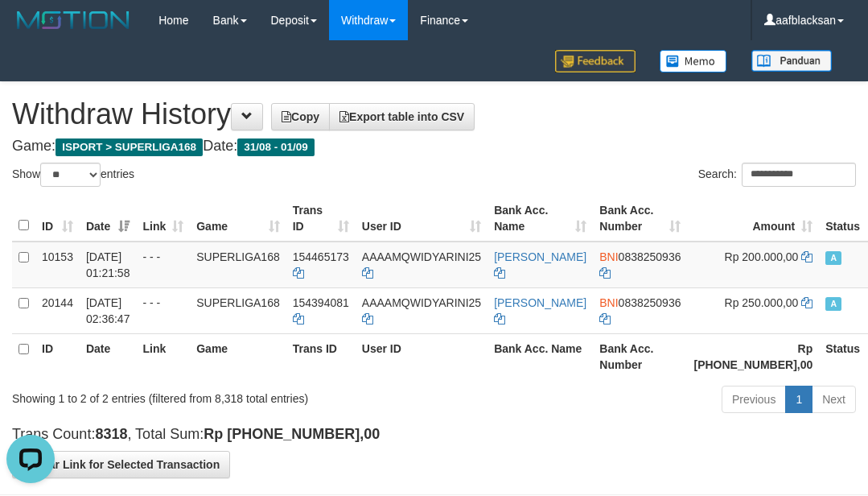 This screenshot has width=868, height=496. What do you see at coordinates (762, 303) in the screenshot?
I see `span: Rp 250.000,00` at bounding box center [762, 303].